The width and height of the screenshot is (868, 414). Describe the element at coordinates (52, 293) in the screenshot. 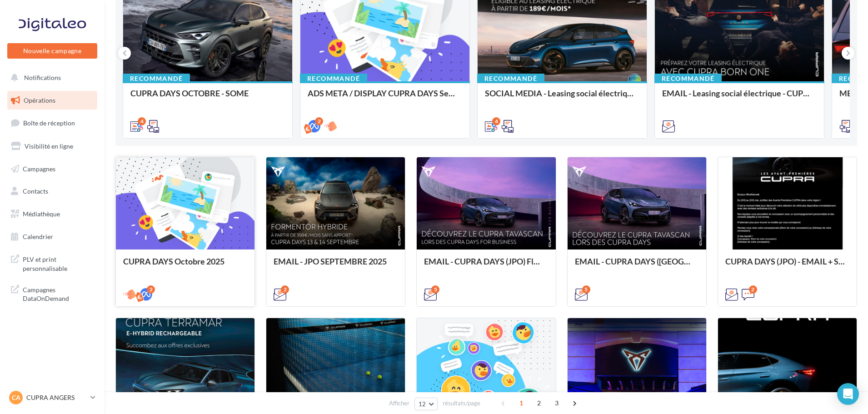

I see `a: Campagnes DataOnDemand` at that location.